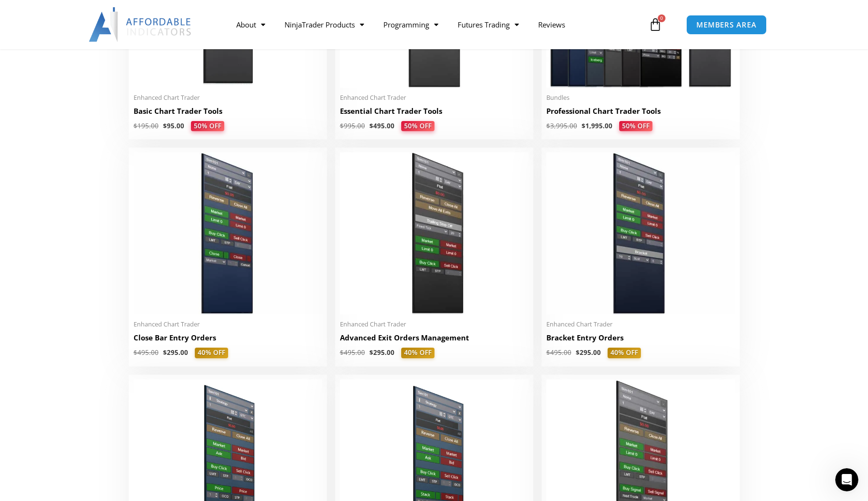  What do you see at coordinates (228, 113) in the screenshot?
I see `a: Basic Chart Trader Tools` at bounding box center [228, 113].